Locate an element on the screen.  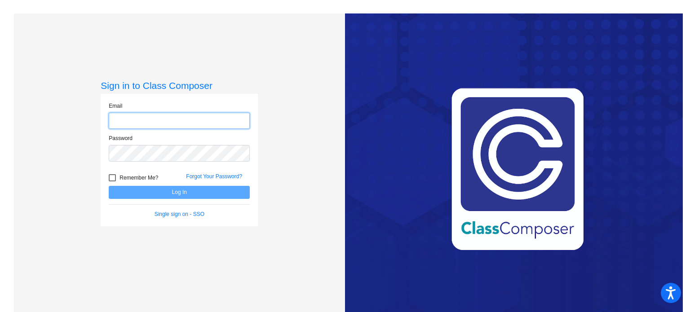
a: Forgot Your Password? is located at coordinates (214, 176).